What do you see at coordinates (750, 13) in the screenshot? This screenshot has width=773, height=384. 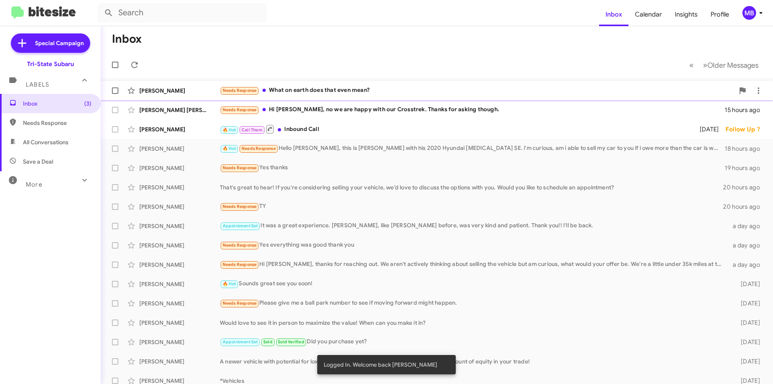 I see `button: MB` at bounding box center [750, 13].